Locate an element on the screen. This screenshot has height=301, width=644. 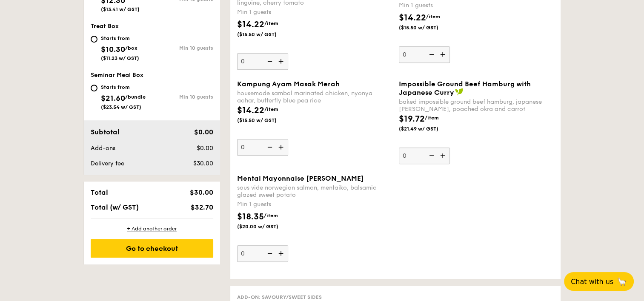
input: Impossible Ground Beef Hamburg with Japanese Currybaked impossible ground beef hamburg, japanese ... is located at coordinates (424, 156).